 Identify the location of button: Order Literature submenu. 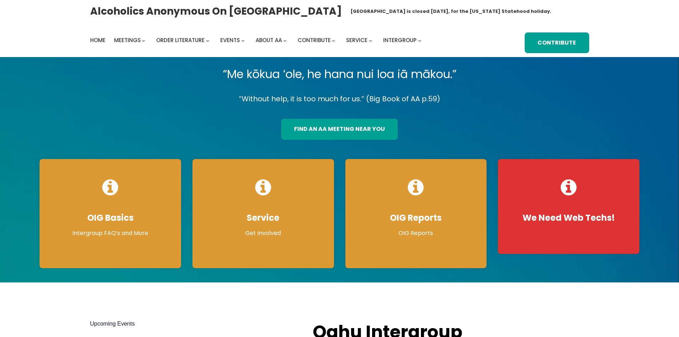
(207, 40).